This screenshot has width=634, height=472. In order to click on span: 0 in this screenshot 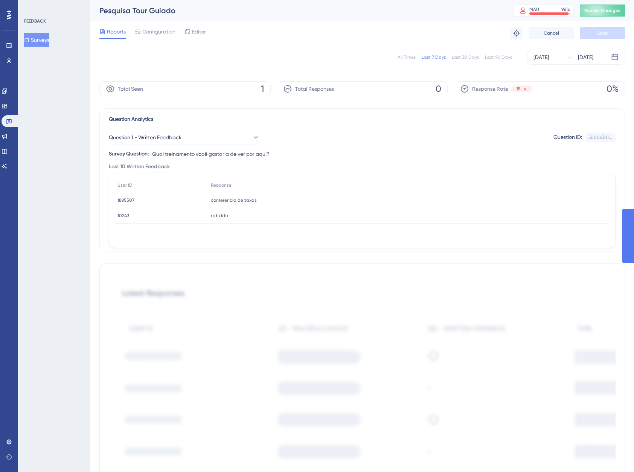, I will do `click(438, 89)`.